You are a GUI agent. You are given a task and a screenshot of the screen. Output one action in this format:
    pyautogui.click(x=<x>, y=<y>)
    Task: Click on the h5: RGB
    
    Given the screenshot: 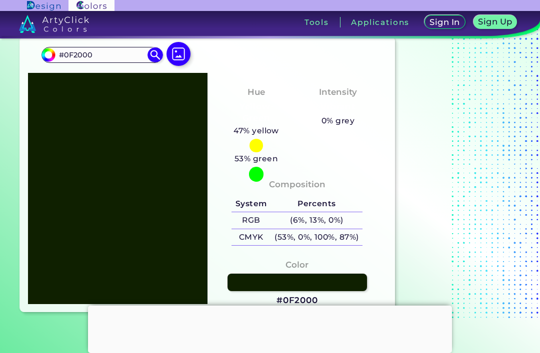 What is the action you would take?
    pyautogui.click(x=251, y=220)
    